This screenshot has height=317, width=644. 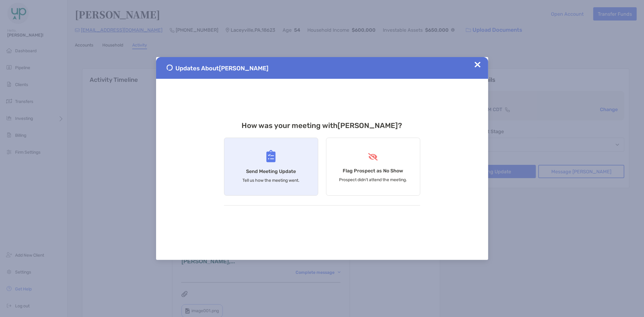 I want to click on img: Flag Prospect as No Show, so click(x=373, y=157).